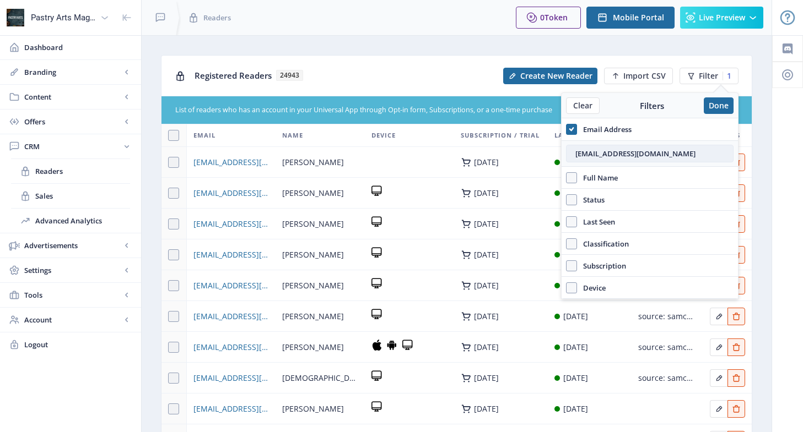 The width and height of the screenshot is (803, 432). I want to click on span: Advanced Analytics, so click(83, 221).